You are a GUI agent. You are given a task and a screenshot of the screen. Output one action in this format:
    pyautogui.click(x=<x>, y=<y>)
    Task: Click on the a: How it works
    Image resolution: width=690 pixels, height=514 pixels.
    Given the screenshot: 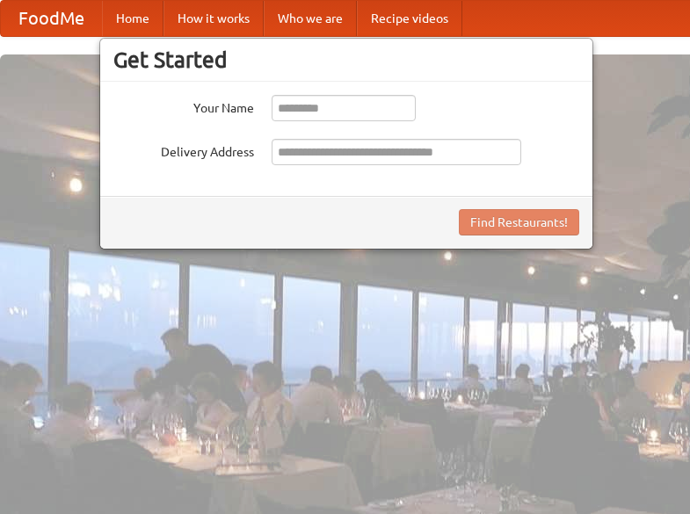 What is the action you would take?
    pyautogui.click(x=214, y=18)
    